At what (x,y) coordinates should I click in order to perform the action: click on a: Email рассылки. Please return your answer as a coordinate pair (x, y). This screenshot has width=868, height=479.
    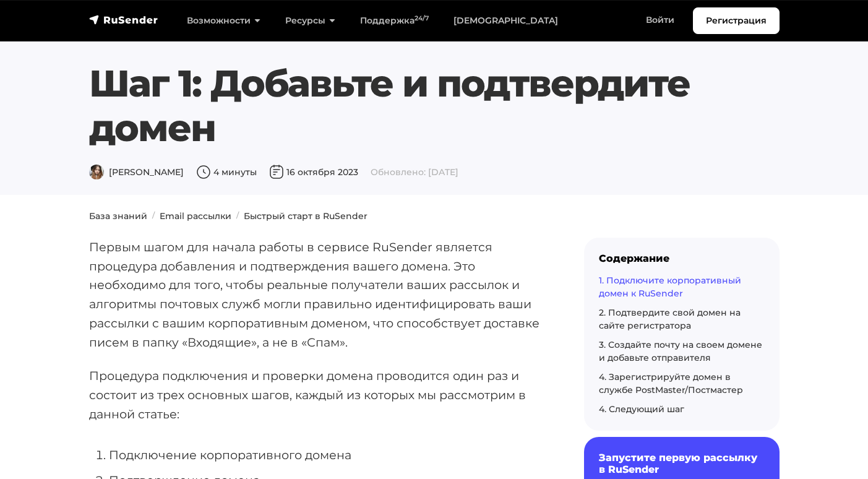
    Looking at the image, I should click on (195, 216).